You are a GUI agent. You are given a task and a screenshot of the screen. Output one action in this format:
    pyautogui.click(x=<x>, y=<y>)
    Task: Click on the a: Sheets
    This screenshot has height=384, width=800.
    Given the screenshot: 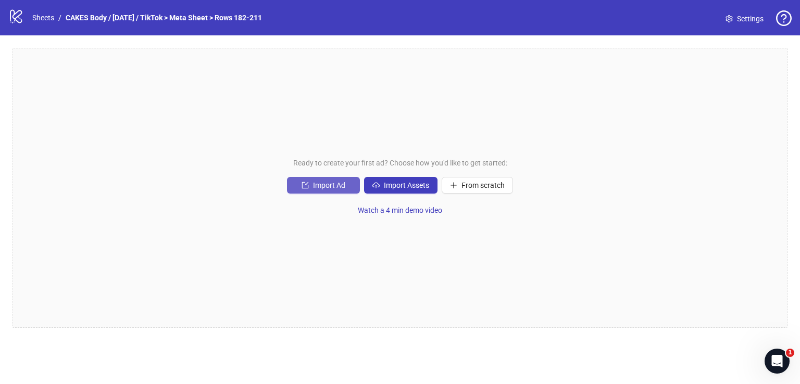 What is the action you would take?
    pyautogui.click(x=43, y=18)
    